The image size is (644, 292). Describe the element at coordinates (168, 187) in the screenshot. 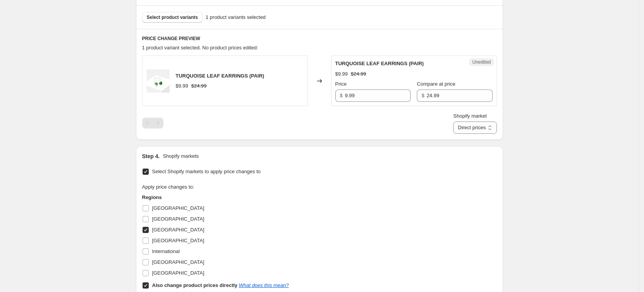

I see `span: Apply price changes to:` at that location.